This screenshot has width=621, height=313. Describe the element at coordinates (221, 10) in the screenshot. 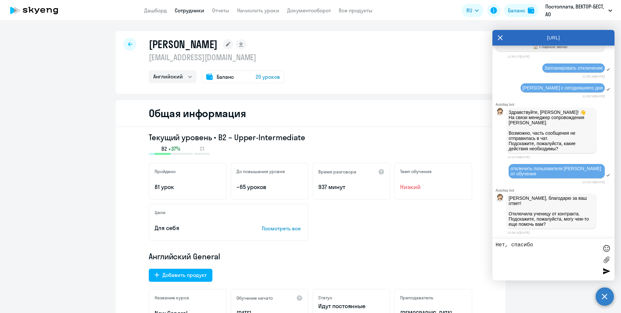

I see `a: Отчеты` at that location.